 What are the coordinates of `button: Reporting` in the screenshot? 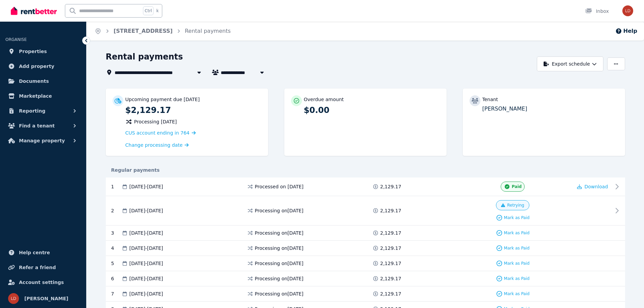 It's located at (43, 111).